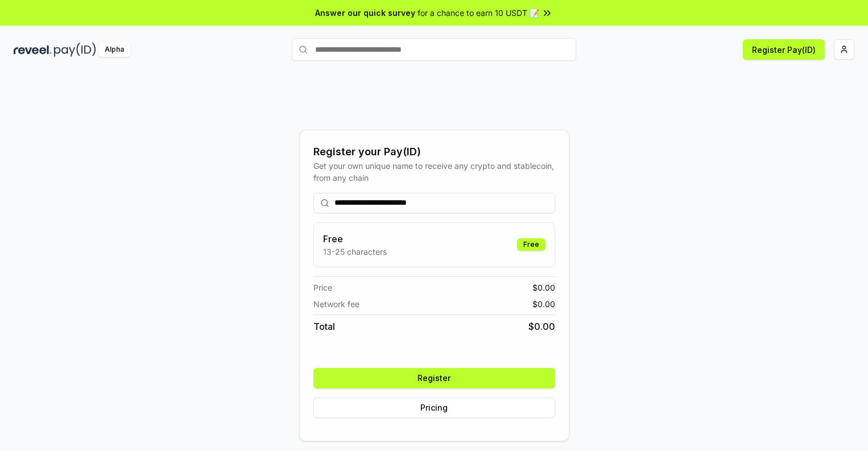 Image resolution: width=868 pixels, height=451 pixels. What do you see at coordinates (336, 304) in the screenshot?
I see `span: Network fee` at bounding box center [336, 304].